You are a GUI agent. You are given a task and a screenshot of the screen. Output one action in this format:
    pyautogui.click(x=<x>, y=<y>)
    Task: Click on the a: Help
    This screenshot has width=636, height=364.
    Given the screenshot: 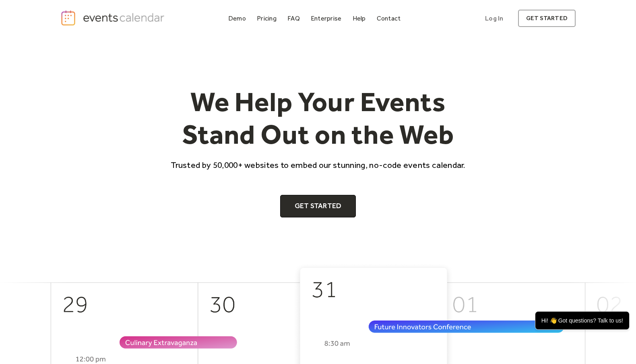 What is the action you would take?
    pyautogui.click(x=359, y=18)
    